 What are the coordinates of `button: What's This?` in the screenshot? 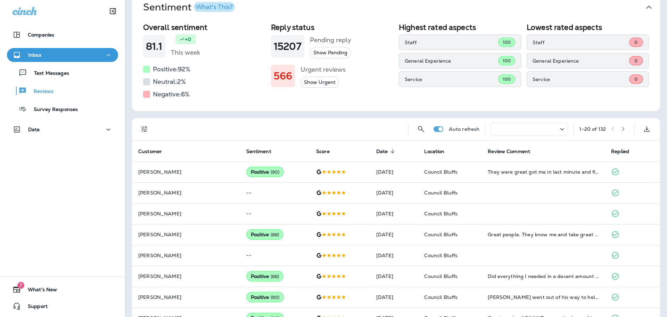 It's located at (214, 7).